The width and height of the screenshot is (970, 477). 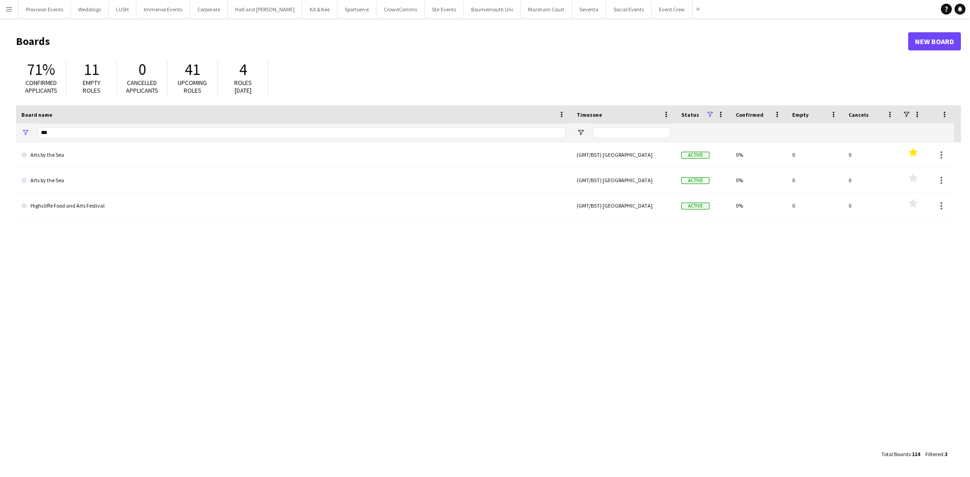 I want to click on input: Timezone Filter Input, so click(x=631, y=133).